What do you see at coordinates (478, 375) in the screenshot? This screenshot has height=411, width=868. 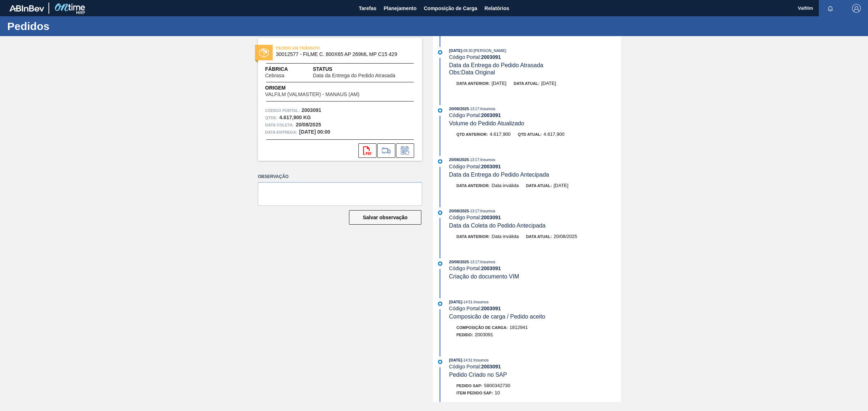 I see `span: Pedido Criado no SAP` at bounding box center [478, 375].